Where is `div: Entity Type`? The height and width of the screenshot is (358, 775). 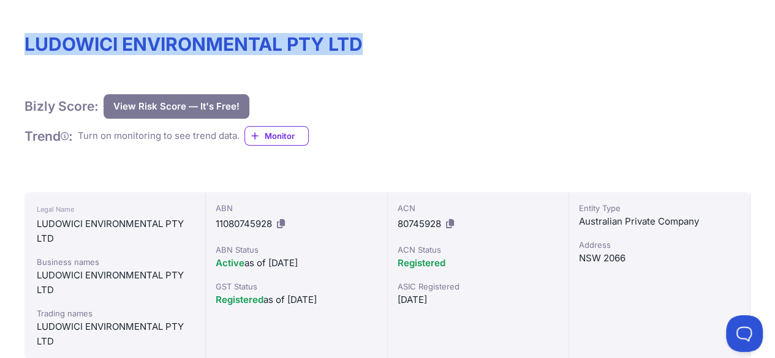 div: Entity Type is located at coordinates (659, 208).